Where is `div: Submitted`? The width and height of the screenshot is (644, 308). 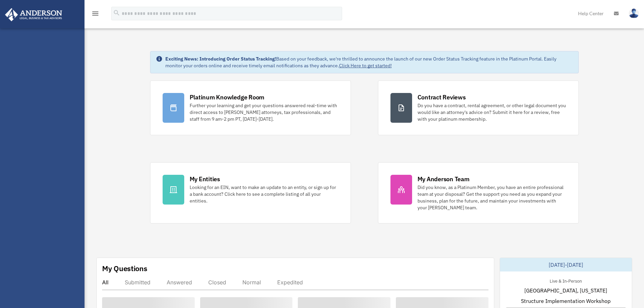
div: Submitted is located at coordinates (138, 282).